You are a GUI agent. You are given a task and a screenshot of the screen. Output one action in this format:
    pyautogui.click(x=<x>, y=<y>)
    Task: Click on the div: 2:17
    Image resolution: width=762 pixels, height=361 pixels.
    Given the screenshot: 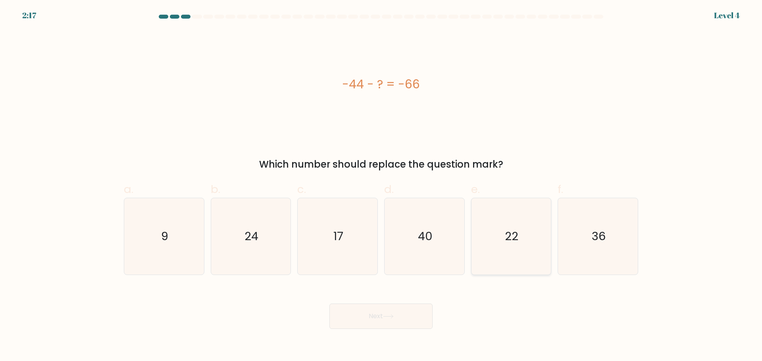 What is the action you would take?
    pyautogui.click(x=29, y=15)
    